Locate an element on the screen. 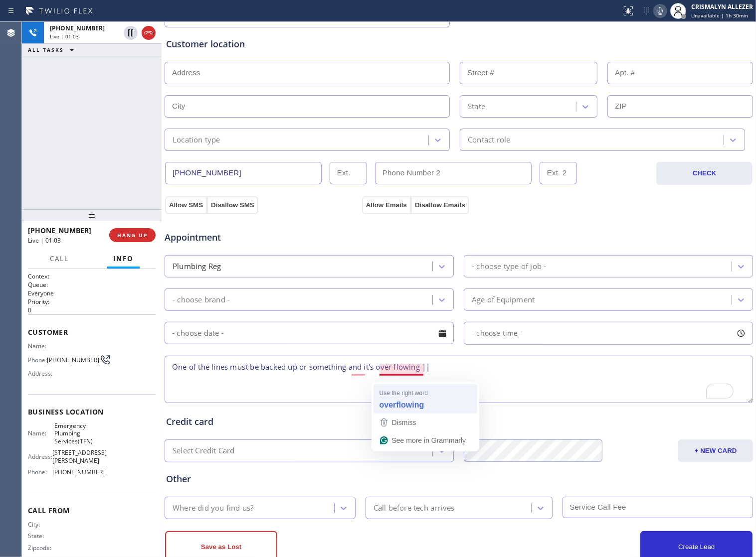  button: HANG UP is located at coordinates (132, 235).